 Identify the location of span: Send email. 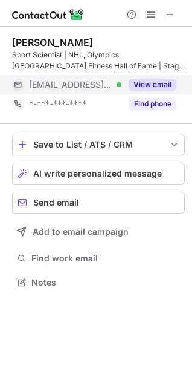
(56, 203).